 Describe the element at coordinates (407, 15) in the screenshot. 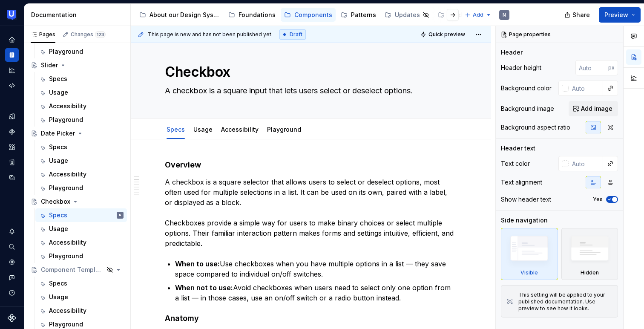

I see `a: Updates` at that location.